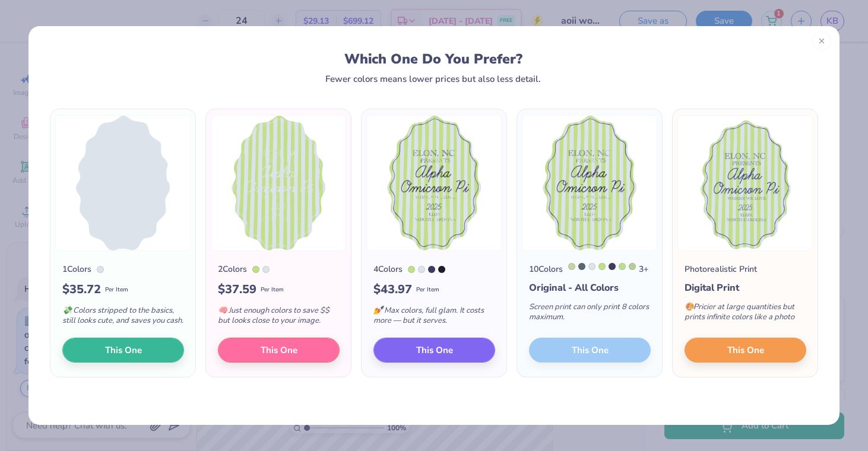 This screenshot has height=451, width=868. What do you see at coordinates (387, 269) in the screenshot?
I see `div: 4 Colors` at bounding box center [387, 269].